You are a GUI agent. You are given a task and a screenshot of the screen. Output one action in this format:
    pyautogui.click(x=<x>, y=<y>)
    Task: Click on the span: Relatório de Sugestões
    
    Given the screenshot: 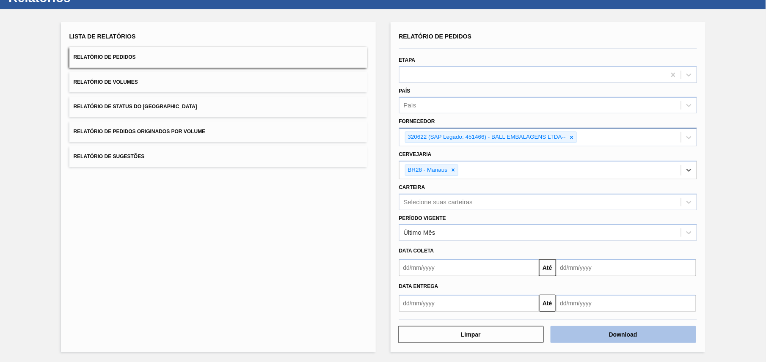 What is the action you would take?
    pyautogui.click(x=109, y=157)
    